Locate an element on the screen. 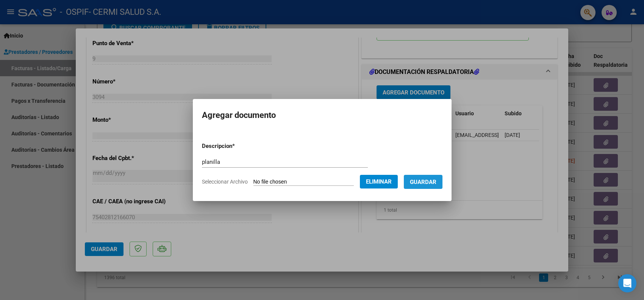 The width and height of the screenshot is (644, 300). h2: Agregar documento is located at coordinates (322, 115).